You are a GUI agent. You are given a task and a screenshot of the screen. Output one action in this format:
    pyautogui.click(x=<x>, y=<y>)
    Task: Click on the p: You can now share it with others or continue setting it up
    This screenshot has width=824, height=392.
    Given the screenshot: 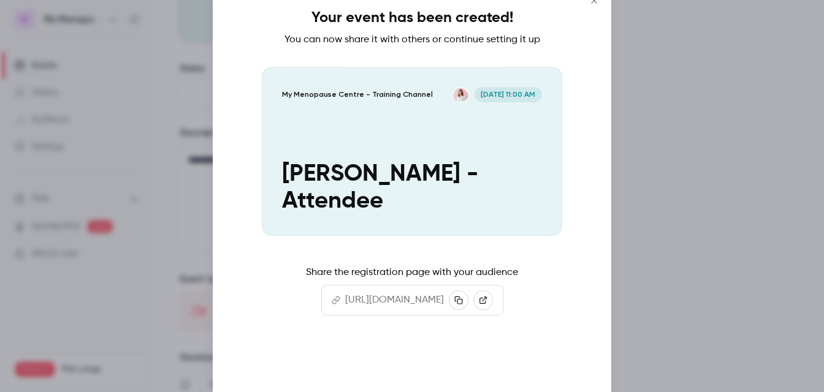 What is the action you would take?
    pyautogui.click(x=412, y=40)
    